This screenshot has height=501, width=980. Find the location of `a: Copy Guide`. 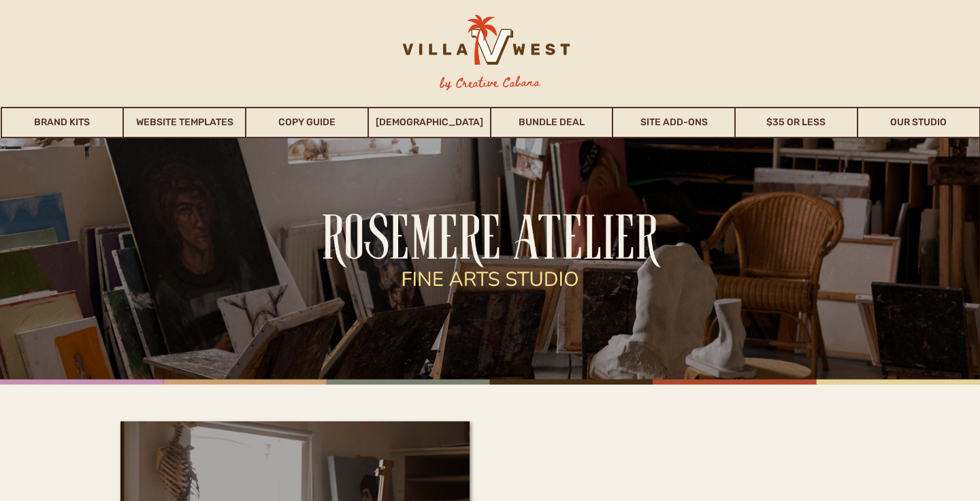

a: Copy Guide is located at coordinates (307, 123).